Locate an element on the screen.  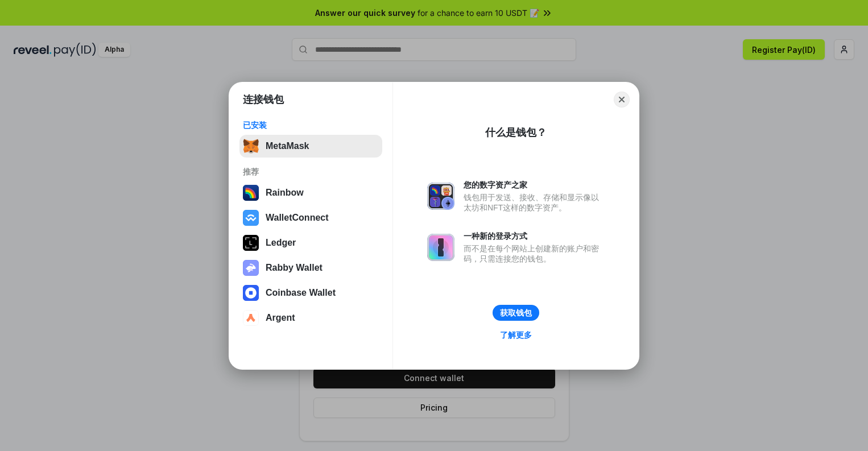
div: WalletConnect is located at coordinates (297, 218).